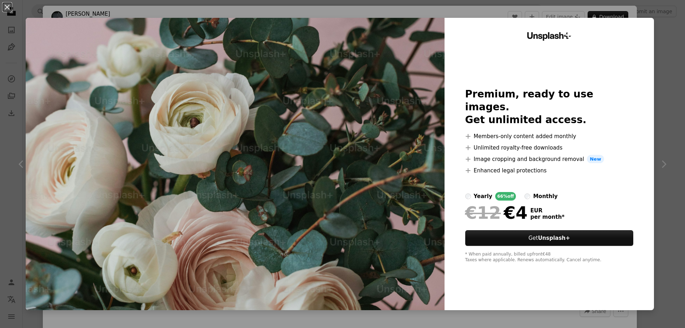 This screenshot has width=685, height=328. What do you see at coordinates (549, 136) in the screenshot?
I see `li: Members-only content added monthly` at bounding box center [549, 136].